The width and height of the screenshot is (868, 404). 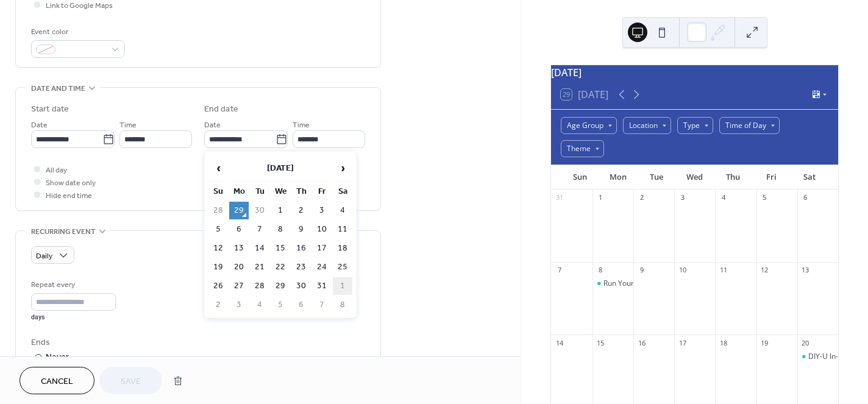 I want to click on th: Tu, so click(x=259, y=191).